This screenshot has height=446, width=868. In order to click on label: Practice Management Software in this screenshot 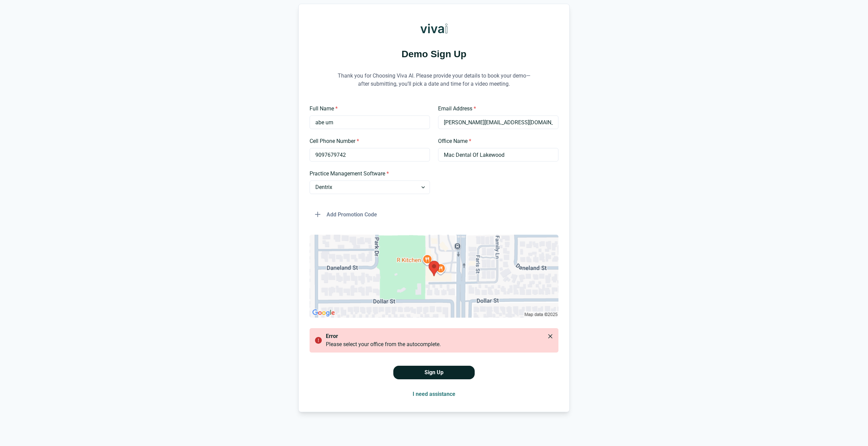, I will do `click(368, 174)`.